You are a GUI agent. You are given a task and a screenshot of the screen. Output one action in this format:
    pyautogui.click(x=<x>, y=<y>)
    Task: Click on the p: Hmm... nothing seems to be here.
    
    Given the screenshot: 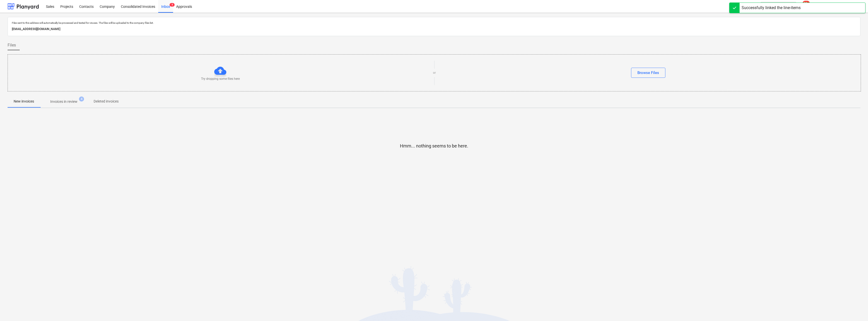 What is the action you would take?
    pyautogui.click(x=434, y=146)
    